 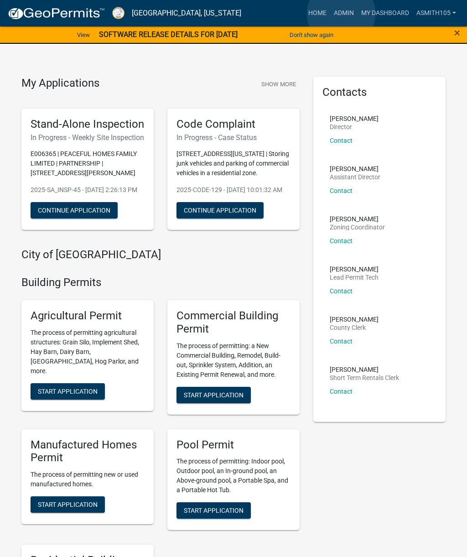 What do you see at coordinates (385, 13) in the screenshot?
I see `a: My Dashboard` at bounding box center [385, 13].